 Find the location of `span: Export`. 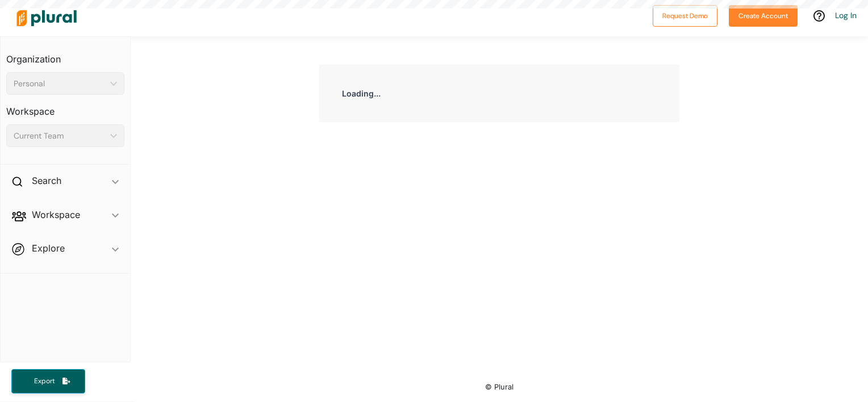

span: Export is located at coordinates (44, 381).